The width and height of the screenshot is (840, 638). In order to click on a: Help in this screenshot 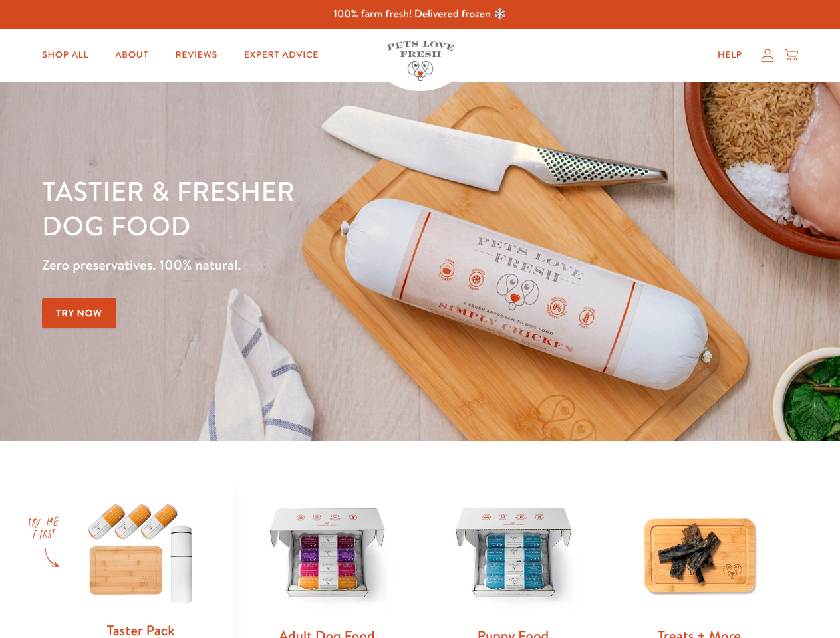, I will do `click(729, 55)`.